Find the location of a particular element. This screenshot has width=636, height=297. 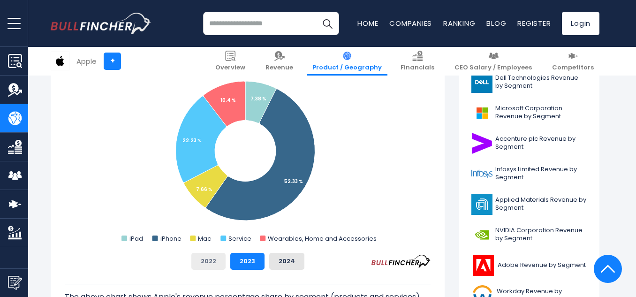

a: Blog is located at coordinates (496, 23).